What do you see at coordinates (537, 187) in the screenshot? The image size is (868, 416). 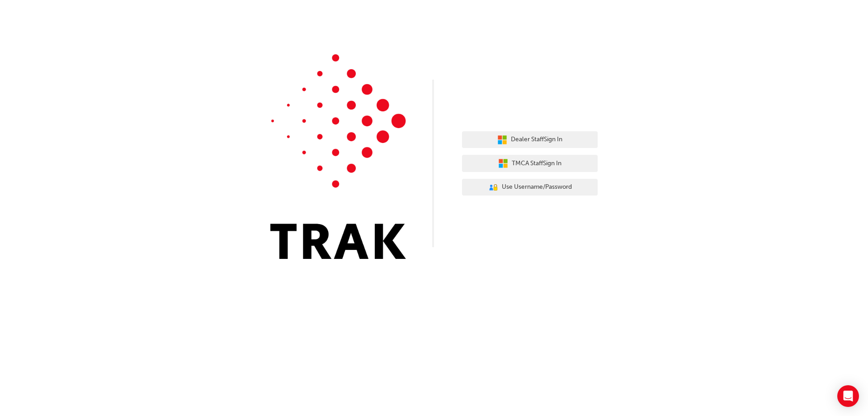 I see `span: Use Username/Password` at bounding box center [537, 187].